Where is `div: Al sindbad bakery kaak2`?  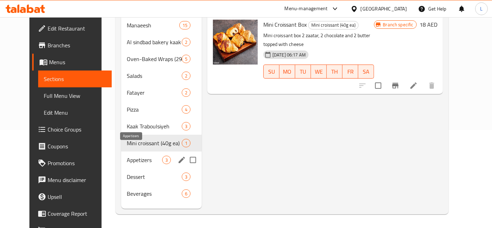
div: Al sindbad bakery kaak2 is located at coordinates (161, 42).